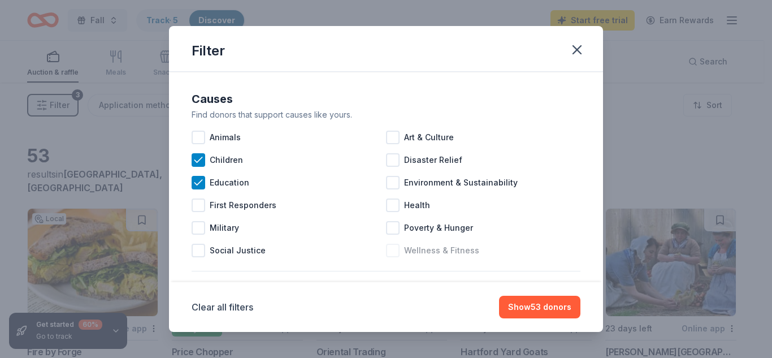  Describe the element at coordinates (386, 115) in the screenshot. I see `div: Find donors that support causes like yours.` at that location.